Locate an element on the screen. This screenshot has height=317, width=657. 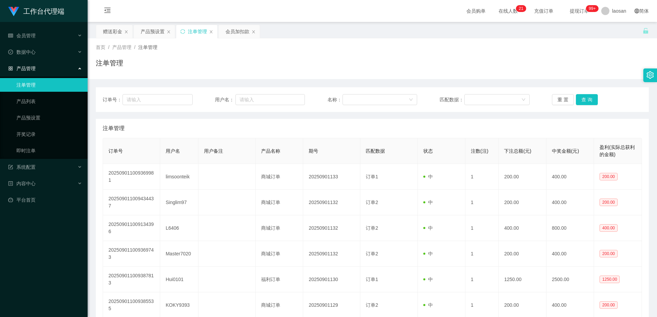
a: 注单管理 is located at coordinates (49, 85).